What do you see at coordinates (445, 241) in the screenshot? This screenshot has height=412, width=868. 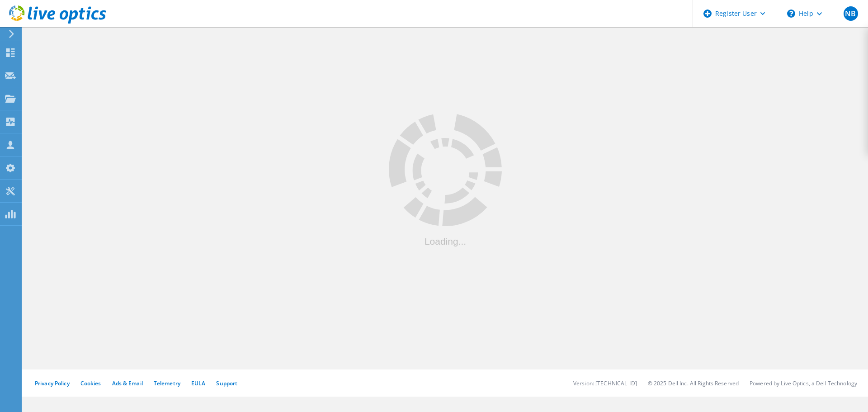 I see `div: Loading...` at bounding box center [445, 241].